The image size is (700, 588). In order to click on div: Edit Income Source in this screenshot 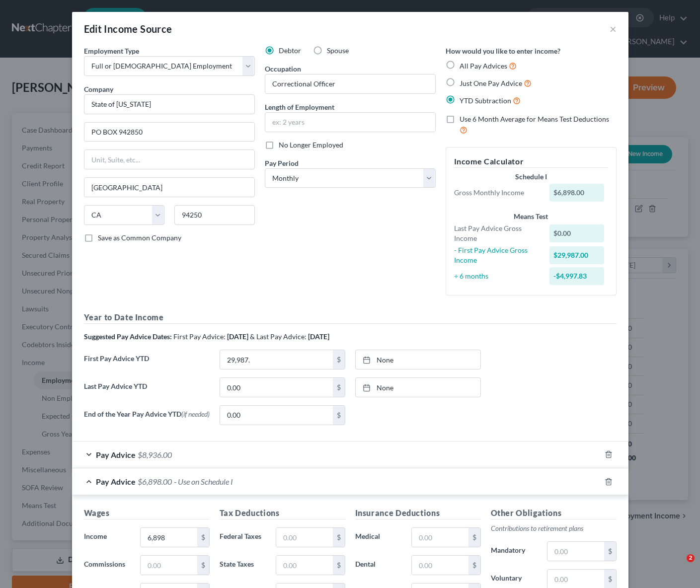, I will do `click(128, 28)`.